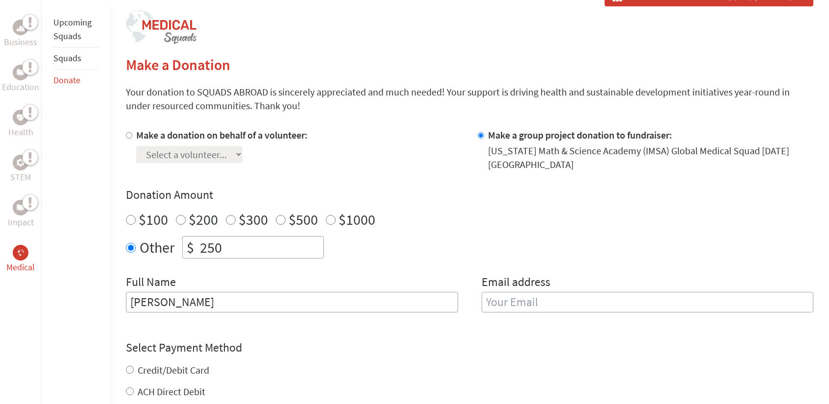  What do you see at coordinates (21, 87) in the screenshot?
I see `p: Education` at bounding box center [21, 87].